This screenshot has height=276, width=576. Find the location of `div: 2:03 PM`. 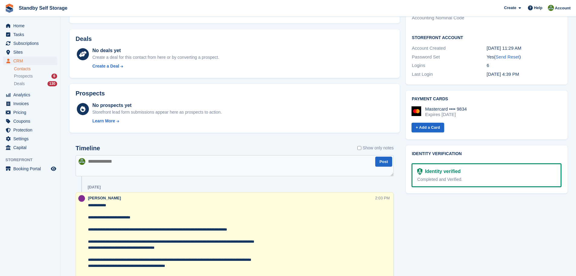

div: 2:03 PM is located at coordinates (383, 198).